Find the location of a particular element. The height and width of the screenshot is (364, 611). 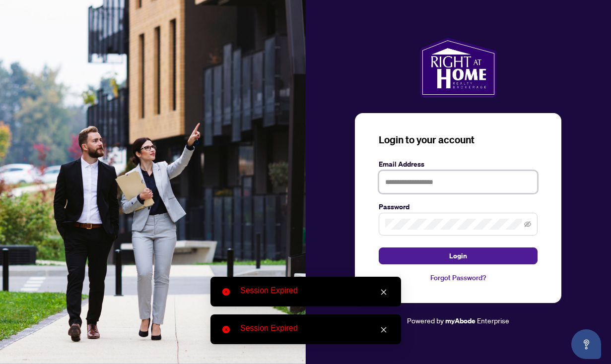

a: Forgot Password? is located at coordinates (458, 278).